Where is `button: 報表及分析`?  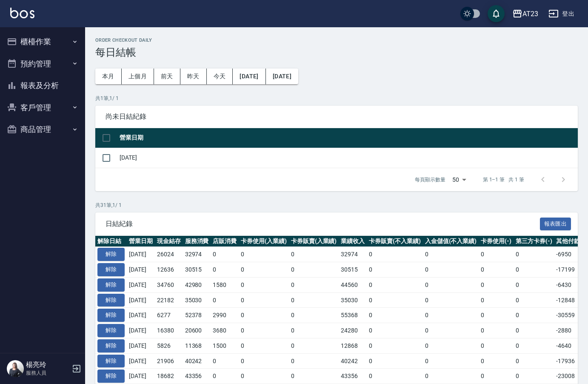 button: 報表及分析 is located at coordinates (43, 85).